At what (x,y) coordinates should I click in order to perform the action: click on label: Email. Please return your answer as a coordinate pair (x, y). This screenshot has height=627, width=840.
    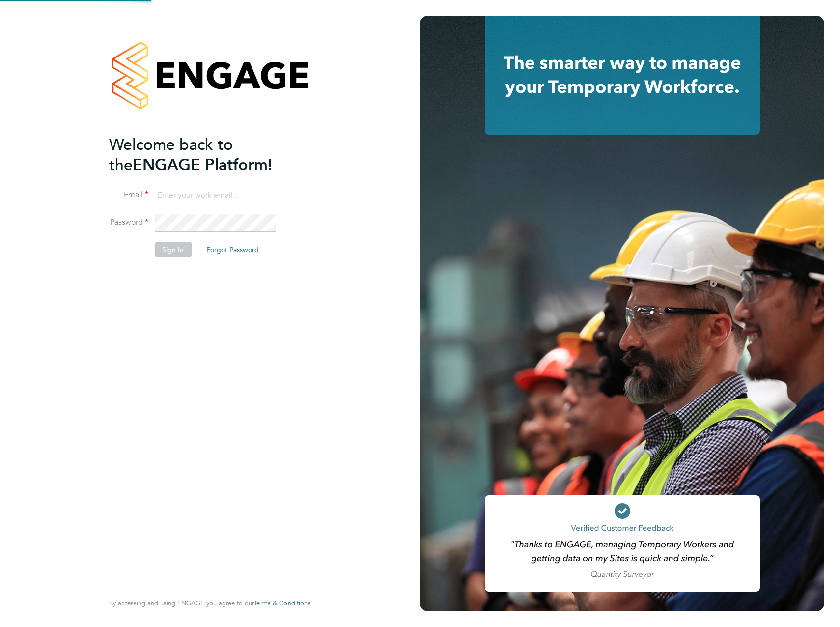
    Looking at the image, I should click on (129, 195).